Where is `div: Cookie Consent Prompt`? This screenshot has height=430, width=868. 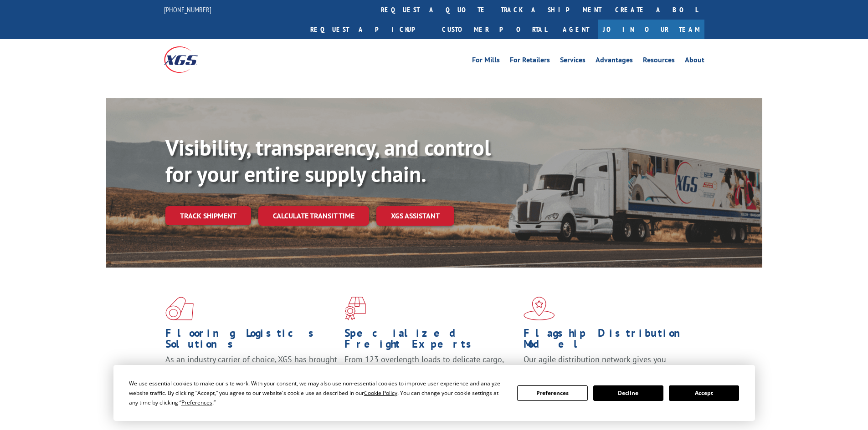
div: Cookie Consent Prompt is located at coordinates (434, 393).